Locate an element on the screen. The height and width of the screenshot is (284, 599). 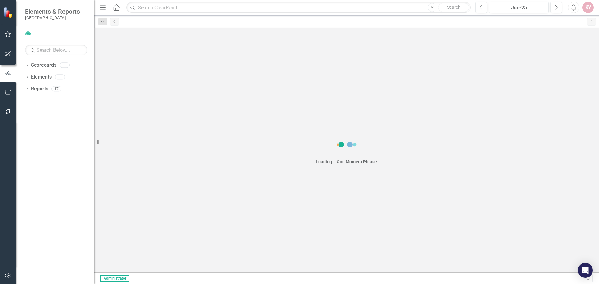
div: 17 is located at coordinates (56, 89).